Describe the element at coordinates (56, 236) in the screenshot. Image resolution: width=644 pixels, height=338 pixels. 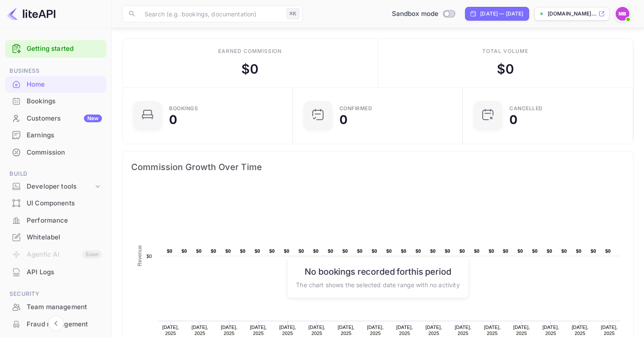
I see `a: Whitelabel` at that location.